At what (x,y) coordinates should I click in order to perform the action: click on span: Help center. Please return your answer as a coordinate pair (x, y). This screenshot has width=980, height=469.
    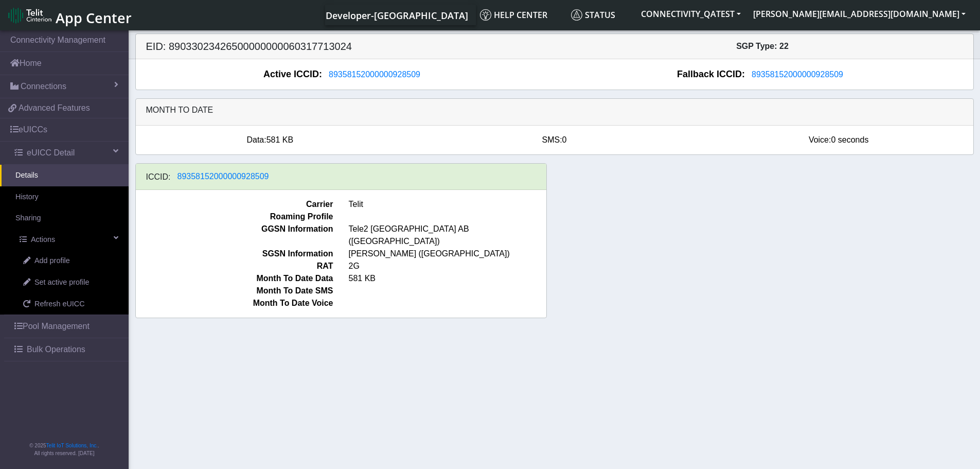
    Looking at the image, I should click on (514, 15).